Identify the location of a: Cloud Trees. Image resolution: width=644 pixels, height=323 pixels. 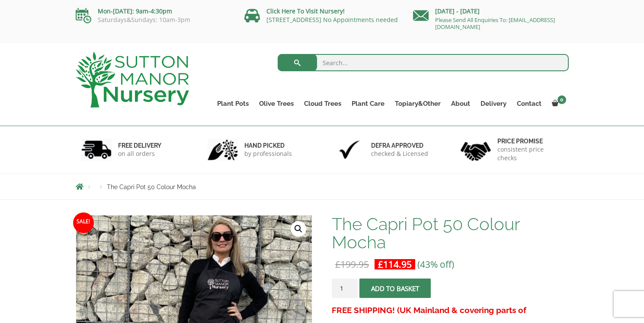
(323, 104).